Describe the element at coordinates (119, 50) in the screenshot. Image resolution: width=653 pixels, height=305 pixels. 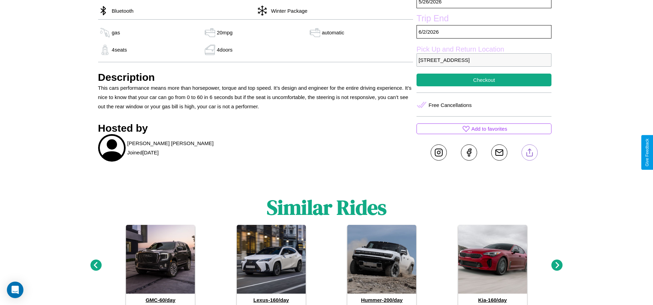
I see `p: 4 seats` at that location.